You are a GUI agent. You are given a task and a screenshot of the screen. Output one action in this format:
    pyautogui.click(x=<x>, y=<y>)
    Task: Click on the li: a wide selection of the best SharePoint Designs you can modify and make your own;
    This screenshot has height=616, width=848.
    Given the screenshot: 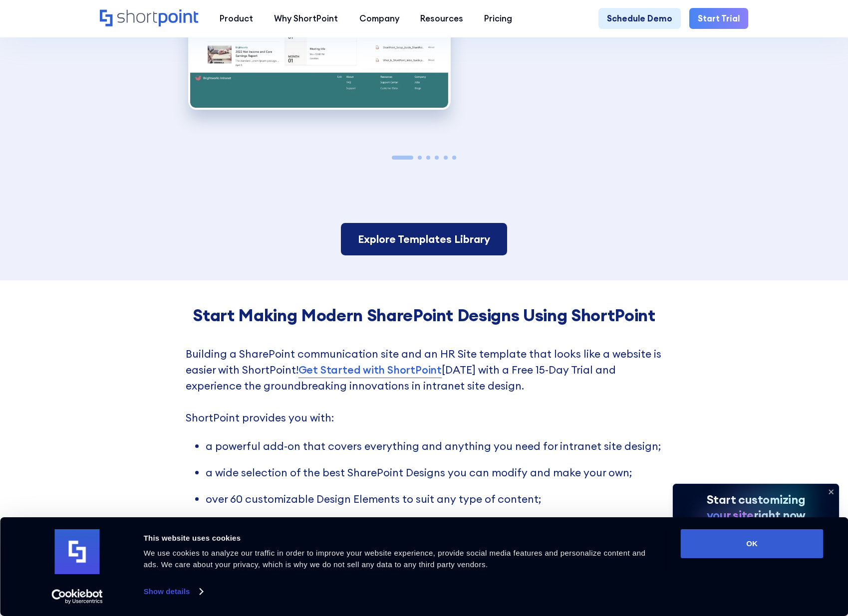 What is the action you would take?
    pyautogui.click(x=434, y=472)
    